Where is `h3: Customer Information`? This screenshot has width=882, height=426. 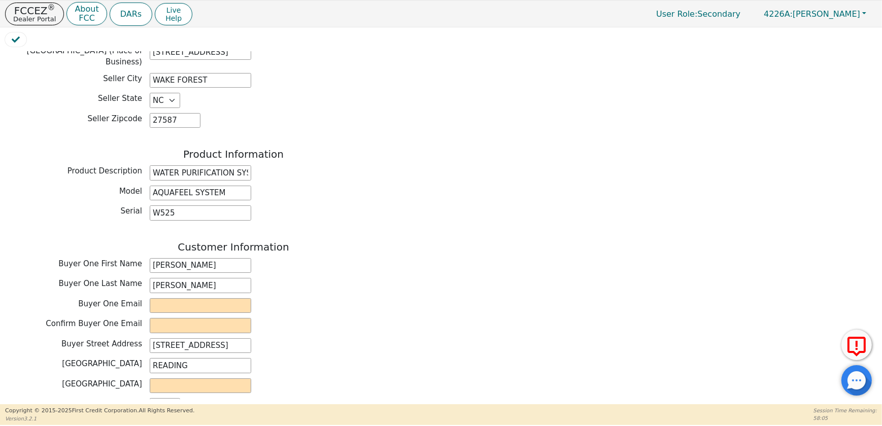 h3: Customer Information is located at coordinates (233, 247).